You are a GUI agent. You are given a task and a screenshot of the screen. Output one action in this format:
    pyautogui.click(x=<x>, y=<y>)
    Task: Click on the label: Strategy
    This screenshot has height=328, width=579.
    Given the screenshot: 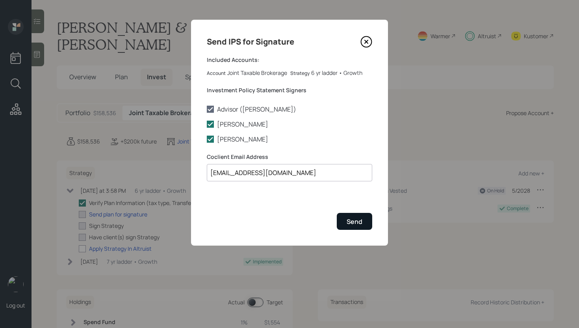 What is the action you would take?
    pyautogui.click(x=300, y=73)
    